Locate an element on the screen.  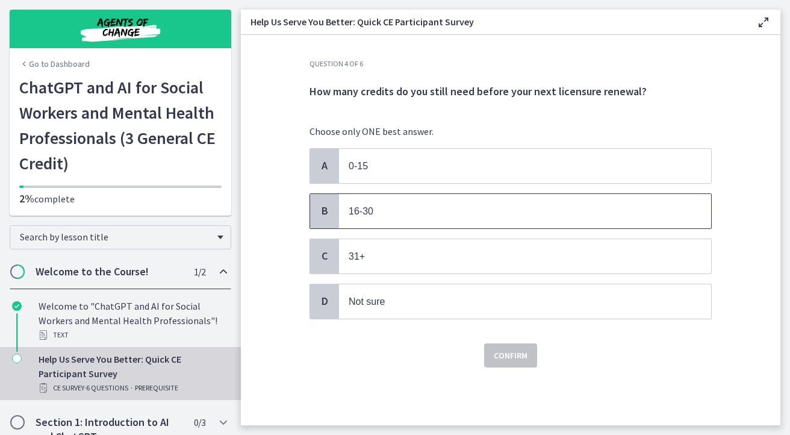
div: CE Survey is located at coordinates (133, 388).